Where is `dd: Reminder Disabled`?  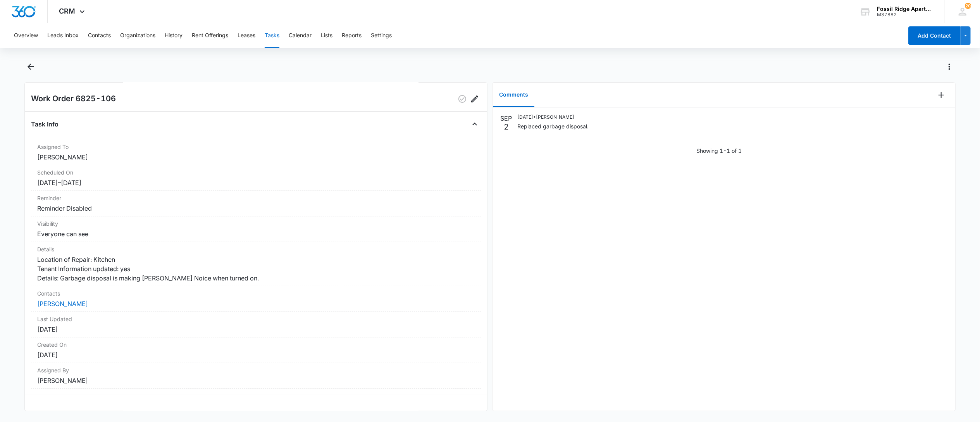
dd: Reminder Disabled is located at coordinates (255, 208).